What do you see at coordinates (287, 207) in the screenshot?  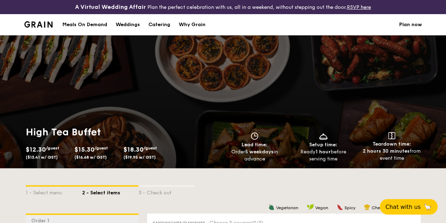 I see `span: Vegetarian` at bounding box center [287, 207].